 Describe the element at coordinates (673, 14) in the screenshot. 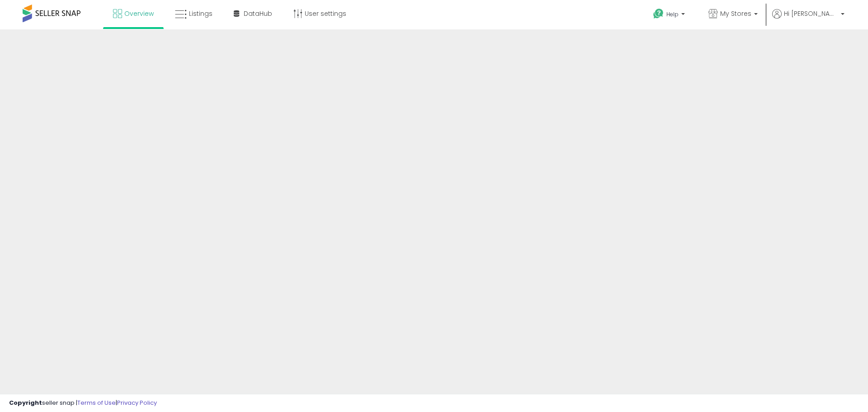

I see `span: Help` at that location.